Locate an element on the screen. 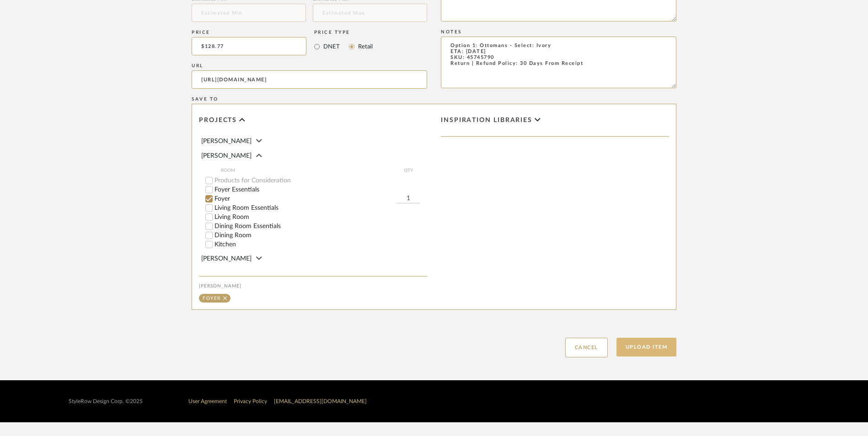  span: ROOM is located at coordinates (309, 170).